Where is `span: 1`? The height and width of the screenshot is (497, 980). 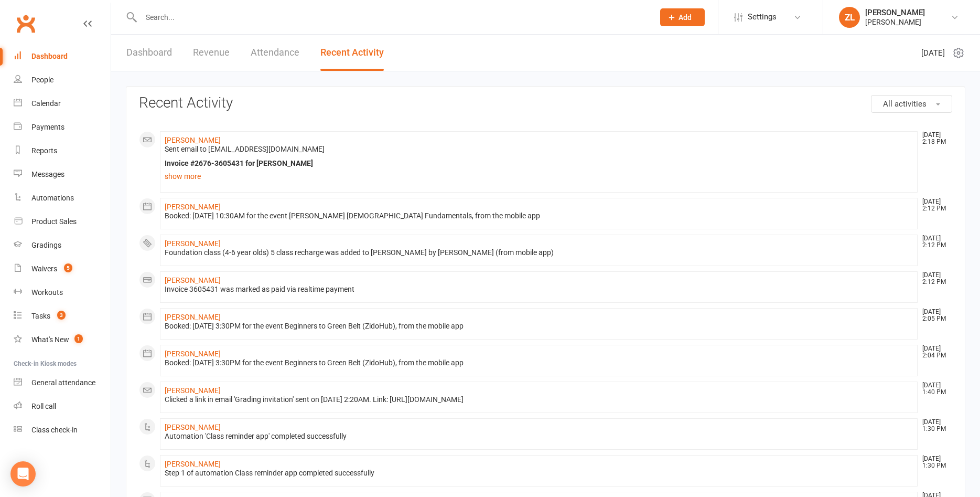
span: 1 is located at coordinates (78, 339).